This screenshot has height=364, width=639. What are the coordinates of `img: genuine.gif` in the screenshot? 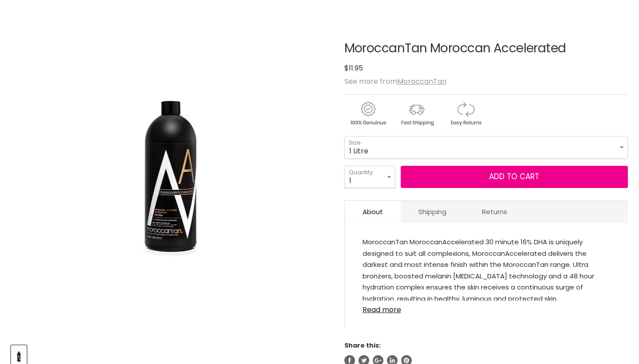 It's located at (368, 114).